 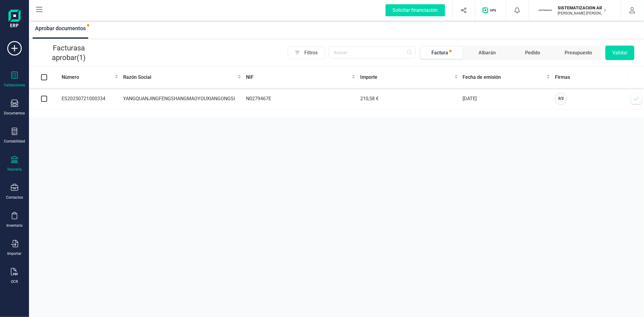 I want to click on div: Contactos, so click(x=14, y=198).